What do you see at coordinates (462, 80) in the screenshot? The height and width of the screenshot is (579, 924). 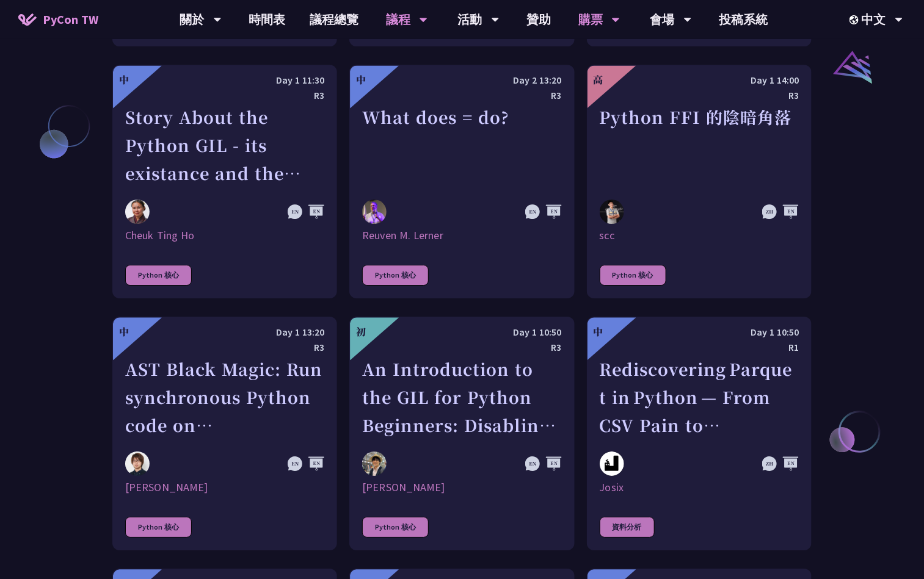 I see `div: Day 2 13:20` at bounding box center [462, 80].